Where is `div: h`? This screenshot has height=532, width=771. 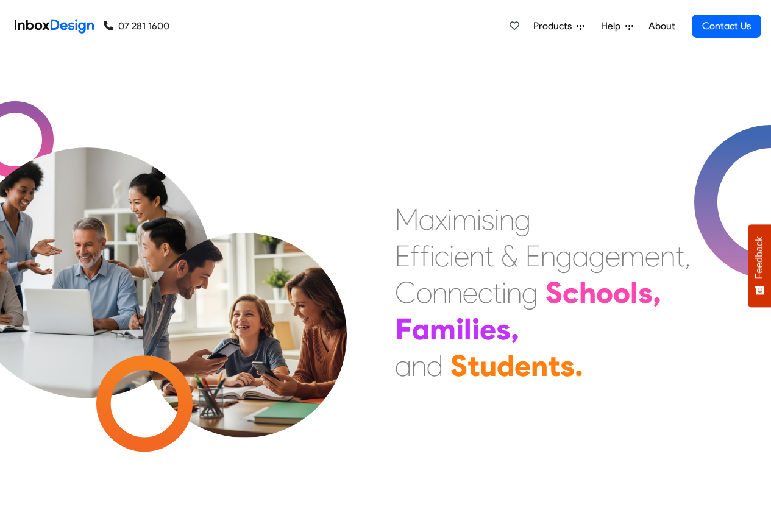
div: h is located at coordinates (587, 293).